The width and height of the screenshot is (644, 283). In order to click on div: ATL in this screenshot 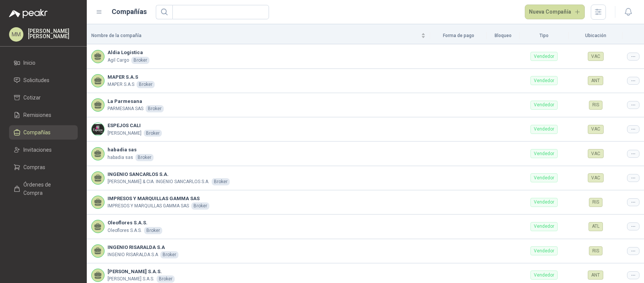, I will do `click(595, 227)`.